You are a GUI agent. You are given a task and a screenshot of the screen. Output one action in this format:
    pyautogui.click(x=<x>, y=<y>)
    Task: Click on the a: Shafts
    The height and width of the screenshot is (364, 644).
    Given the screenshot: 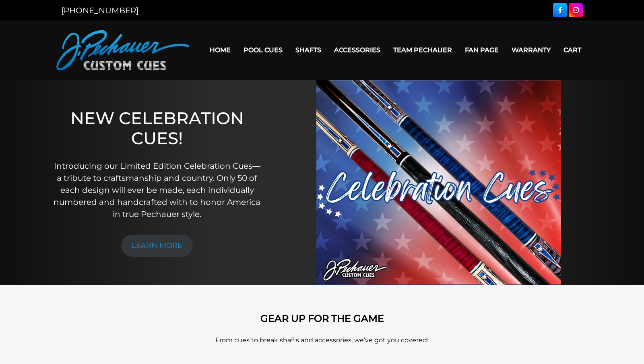 What is the action you would take?
    pyautogui.click(x=308, y=50)
    